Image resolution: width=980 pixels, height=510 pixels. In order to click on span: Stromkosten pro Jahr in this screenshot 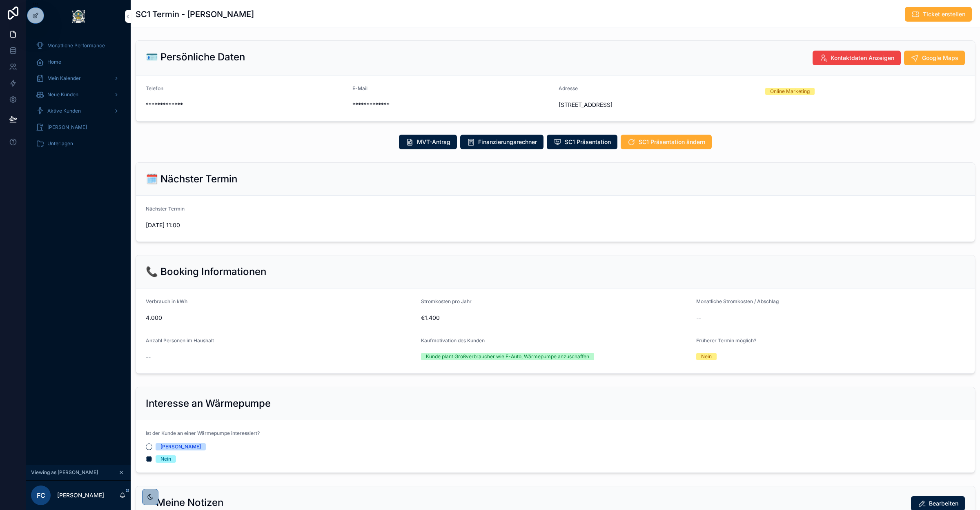, I will do `click(447, 301)`.